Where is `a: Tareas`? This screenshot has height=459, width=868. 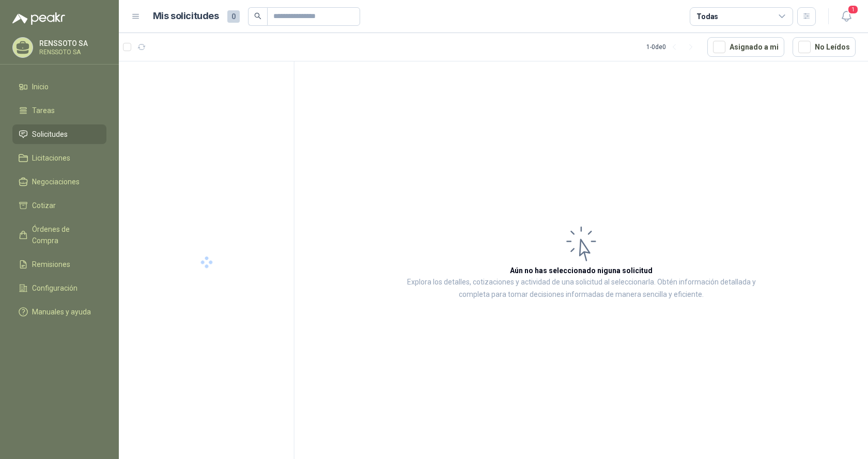
a: Tareas is located at coordinates (59, 110).